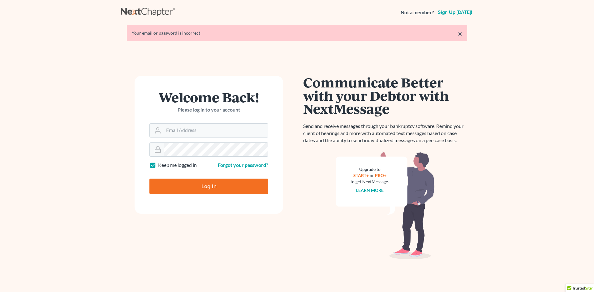 Image resolution: width=594 pixels, height=292 pixels. I want to click on span: or, so click(372, 175).